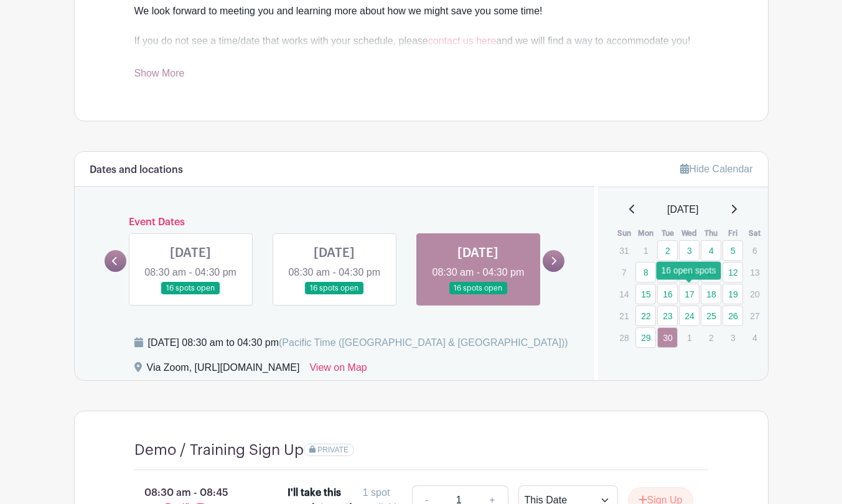 The width and height of the screenshot is (842, 504). Describe the element at coordinates (689, 270) in the screenshot. I see `div: 16 open spots` at that location.